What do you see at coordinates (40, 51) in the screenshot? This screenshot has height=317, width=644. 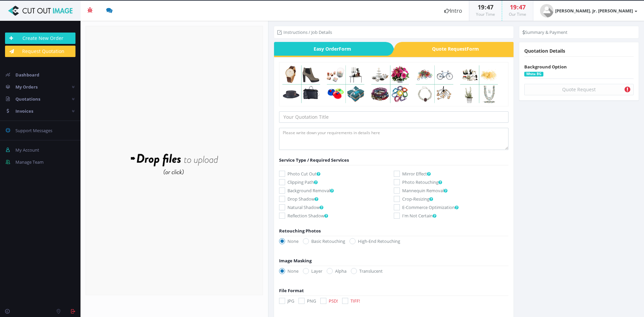 I see `a: Request Quotation` at bounding box center [40, 51].